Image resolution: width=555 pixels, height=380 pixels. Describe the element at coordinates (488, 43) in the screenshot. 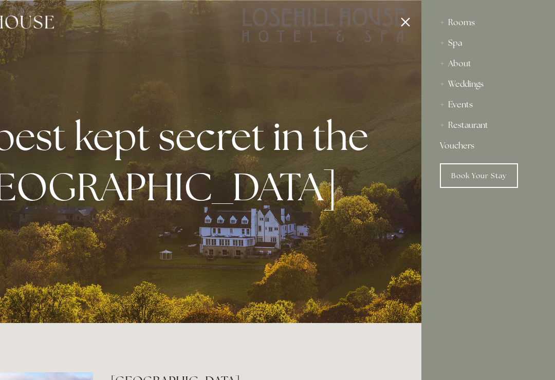

I see `div: Spa` at that location.